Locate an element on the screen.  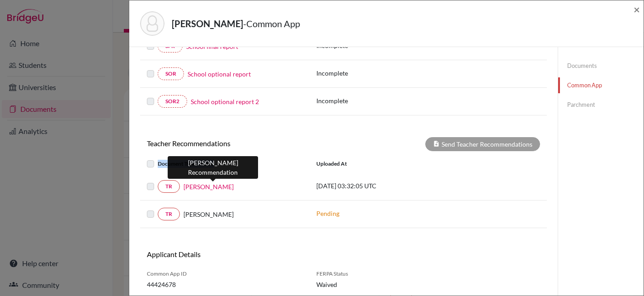
button: Close is located at coordinates (636, 10).